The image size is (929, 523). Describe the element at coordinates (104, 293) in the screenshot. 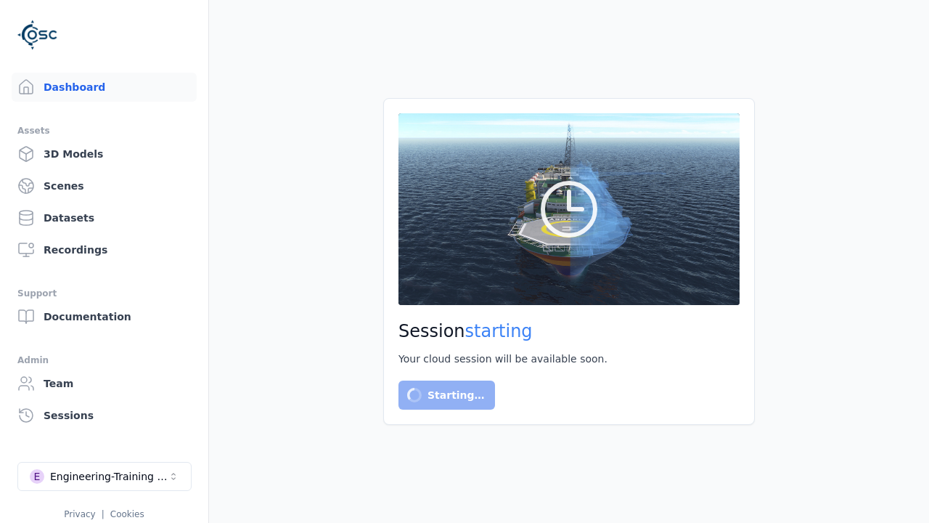

I see `div: Support` at that location.